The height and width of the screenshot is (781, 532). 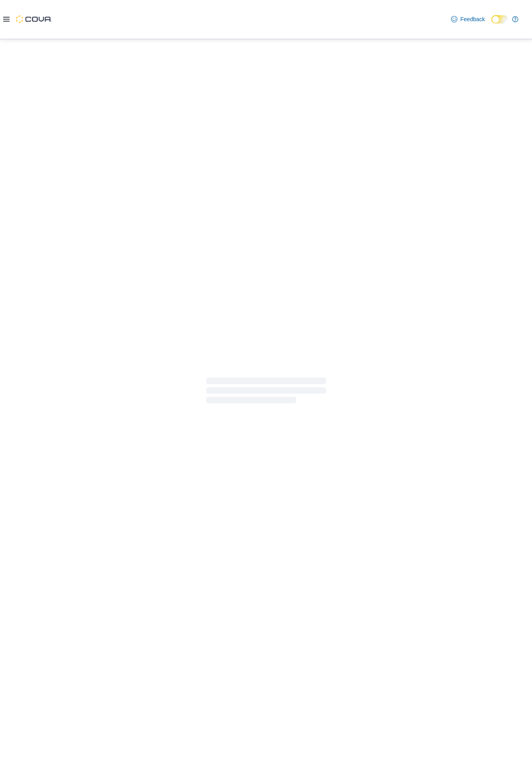 I want to click on a: Feedback, so click(x=468, y=19).